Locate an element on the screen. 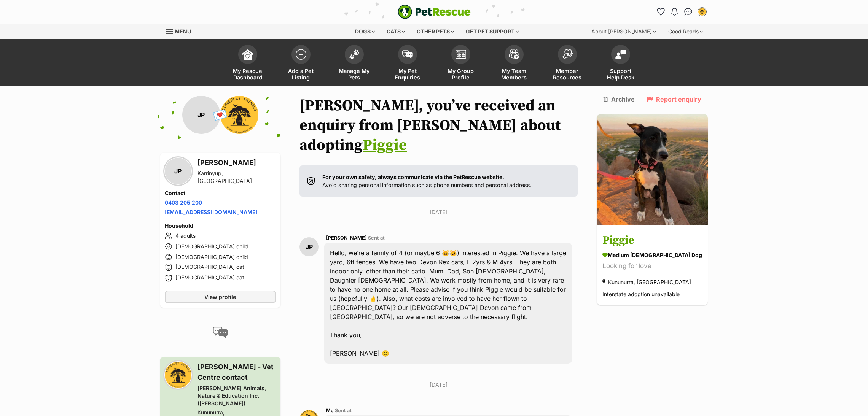 Image resolution: width=868 pixels, height=416 pixels. a: Favourites is located at coordinates (661, 12).